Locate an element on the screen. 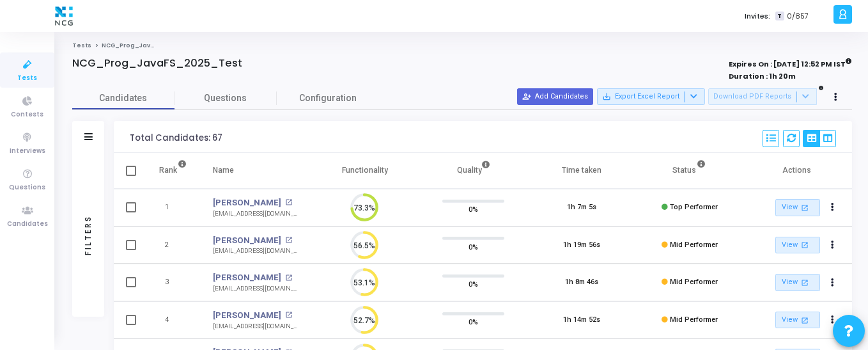 The image size is (868, 350). label: Invites: is located at coordinates (758, 16).